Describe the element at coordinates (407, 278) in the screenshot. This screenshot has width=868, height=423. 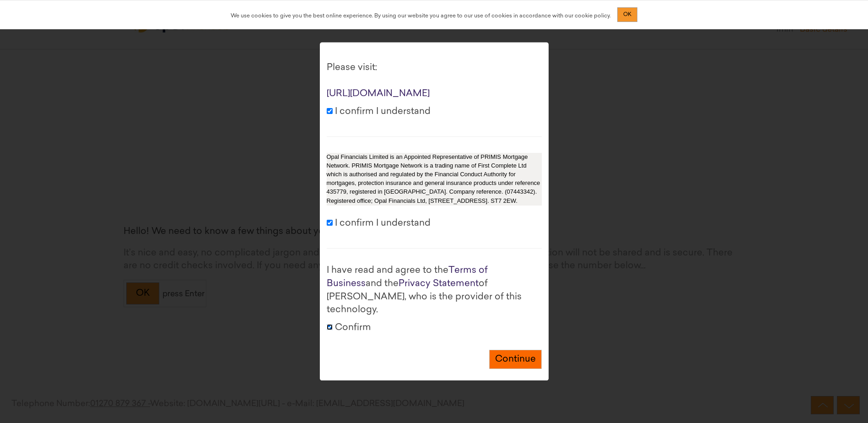
I see `a: Terms of Business` at that location.